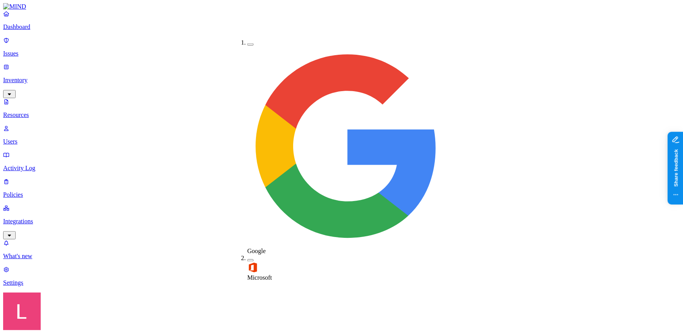 This screenshot has height=336, width=683. I want to click on a: Resources, so click(341, 108).